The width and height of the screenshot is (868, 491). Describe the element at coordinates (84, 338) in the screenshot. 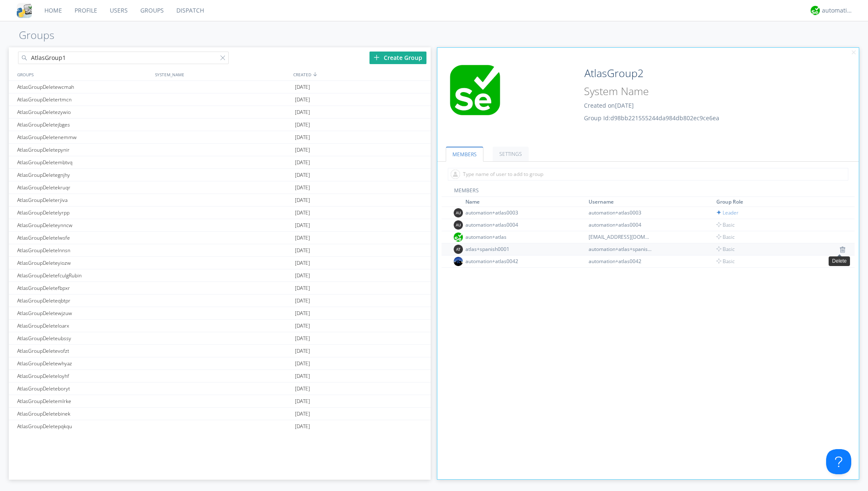

I see `div: AtlasGroupDeleteubssy` at that location.